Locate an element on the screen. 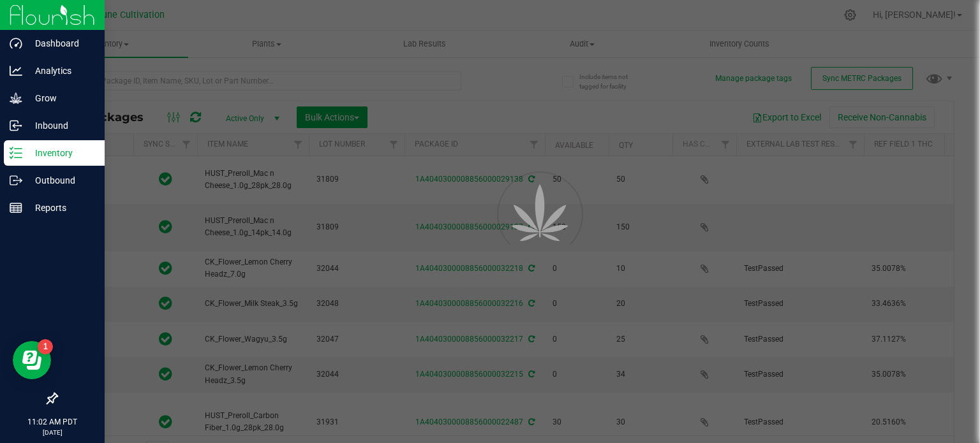  p: Inventory is located at coordinates (61, 153).